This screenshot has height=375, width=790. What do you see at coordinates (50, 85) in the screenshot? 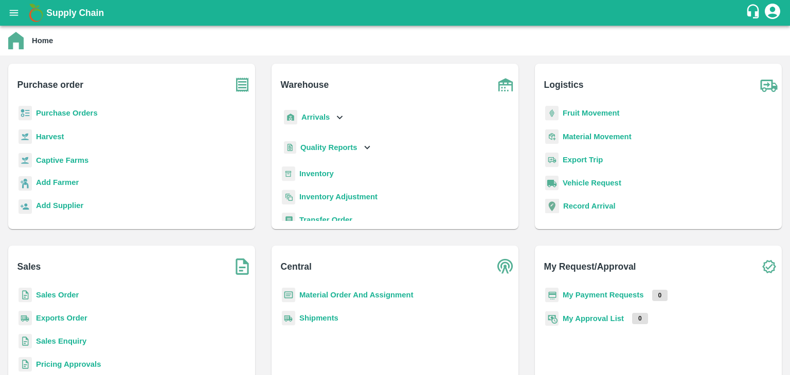
I see `b: Purchase order` at bounding box center [50, 85].